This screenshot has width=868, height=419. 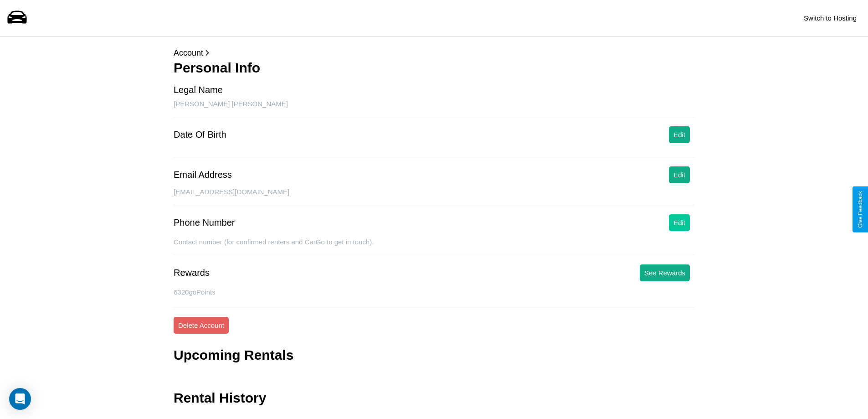 I want to click on p: Account, so click(x=434, y=53).